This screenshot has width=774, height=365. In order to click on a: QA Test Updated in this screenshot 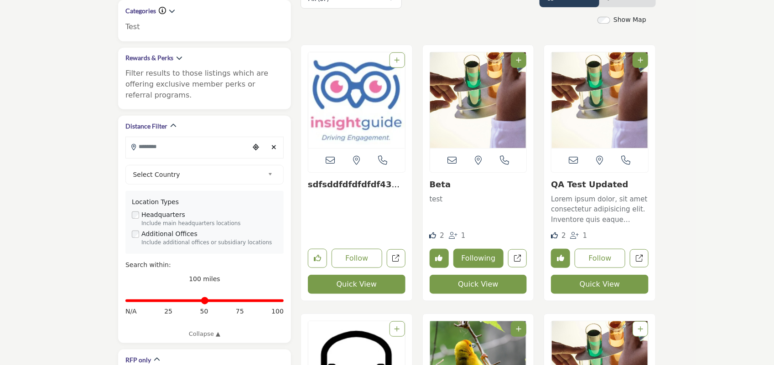, I will do `click(589, 184)`.